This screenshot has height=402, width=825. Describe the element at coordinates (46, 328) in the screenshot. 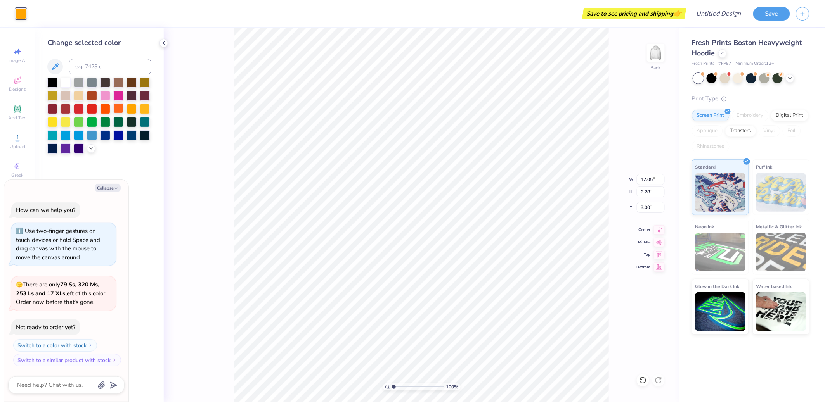

I see `div: Not ready to order yet?` at that location.